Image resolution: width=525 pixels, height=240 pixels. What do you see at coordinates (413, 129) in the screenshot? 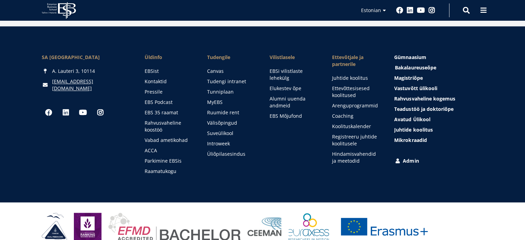
I see `span: Juhtide koolitus` at bounding box center [413, 129].